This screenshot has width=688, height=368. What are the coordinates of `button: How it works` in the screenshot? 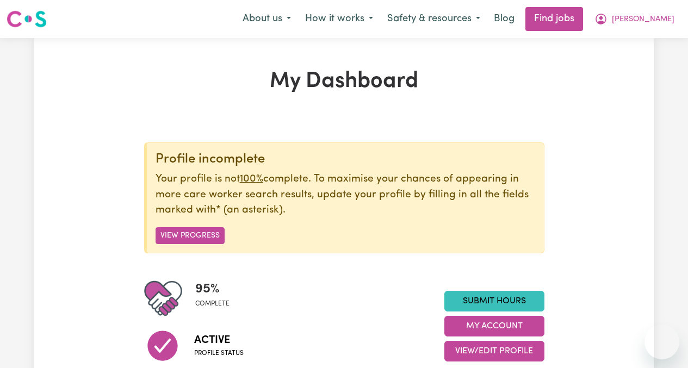 It's located at (339, 19).